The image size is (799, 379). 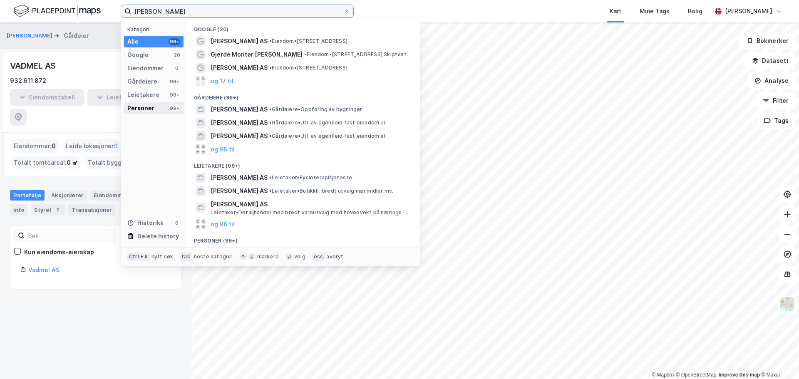 I want to click on span: Leietaker • Detaljhandel med bredt vareutvalg med hovedvekt på nærings- og nytelsesmidler, so click(x=311, y=213).